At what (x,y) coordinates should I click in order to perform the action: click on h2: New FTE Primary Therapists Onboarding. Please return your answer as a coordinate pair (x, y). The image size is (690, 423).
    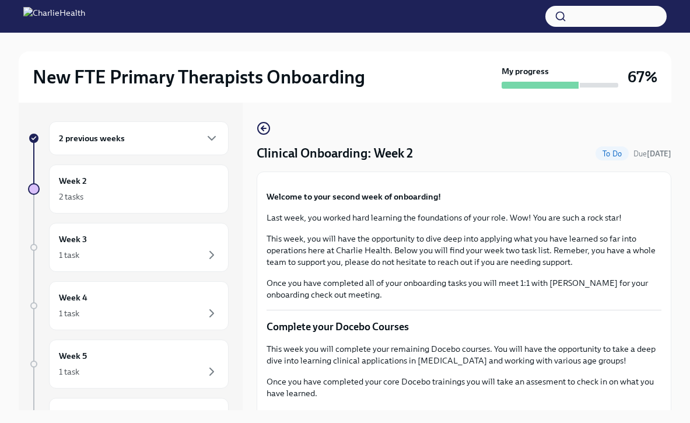
    Looking at the image, I should click on (199, 77).